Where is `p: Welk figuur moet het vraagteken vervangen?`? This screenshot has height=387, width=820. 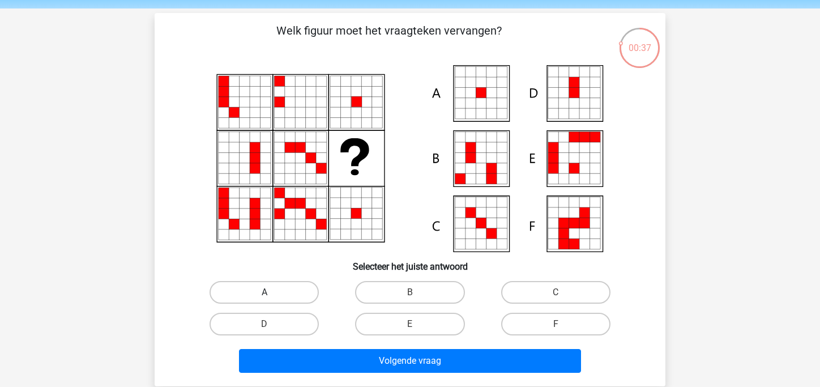
p: Welk figuur moet het vraagteken vervangen? is located at coordinates (388, 39).